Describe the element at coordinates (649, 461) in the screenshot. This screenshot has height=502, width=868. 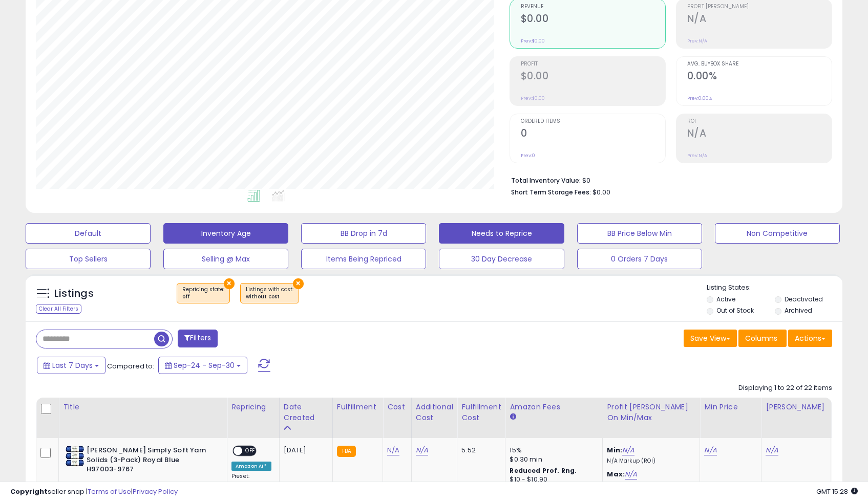
I see `p: N/A Markup (ROI)` at that location.